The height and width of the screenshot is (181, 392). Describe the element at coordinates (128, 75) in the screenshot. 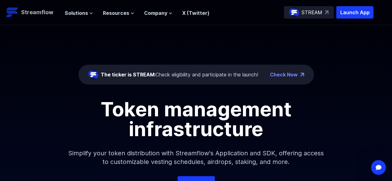

I see `span: The ticker is STREAM:` at that location.